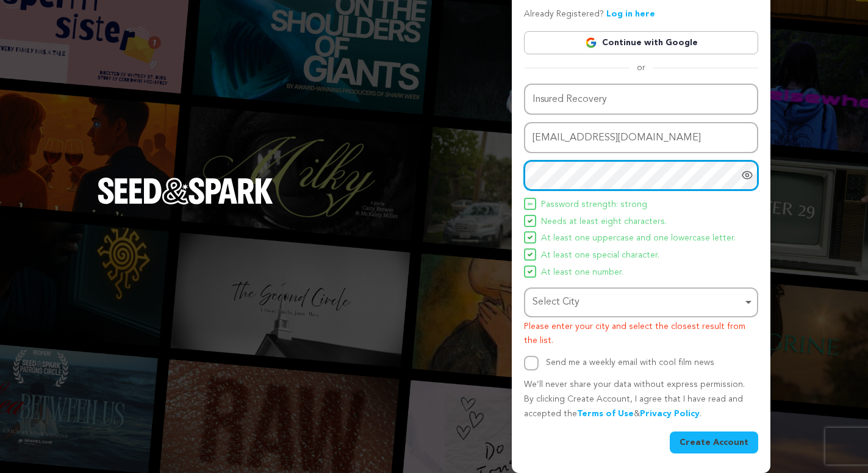  Describe the element at coordinates (641, 334) in the screenshot. I see `p: Please enter your city and select the closest result from the list.` at that location.